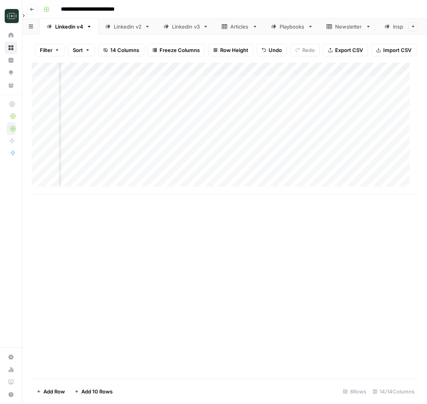 The image size is (427, 404). Describe the element at coordinates (179, 50) in the screenshot. I see `span: Freeze Columns` at that location.